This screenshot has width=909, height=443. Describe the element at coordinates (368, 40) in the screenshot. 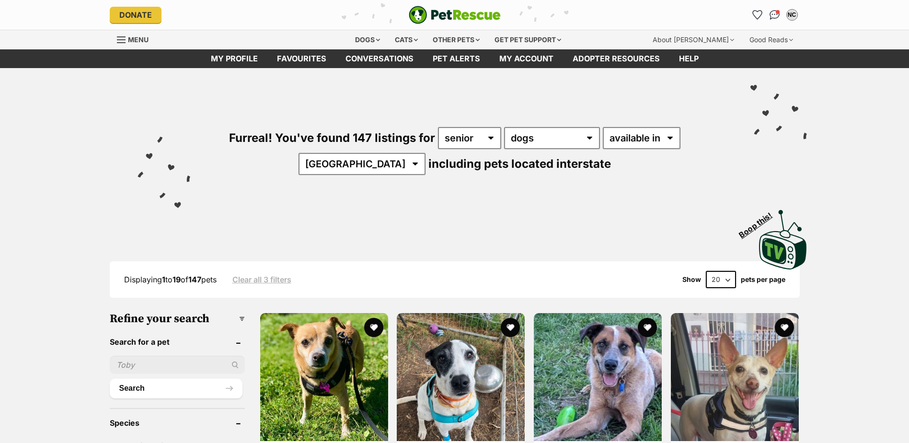

I see `div: Dogs` at that location.